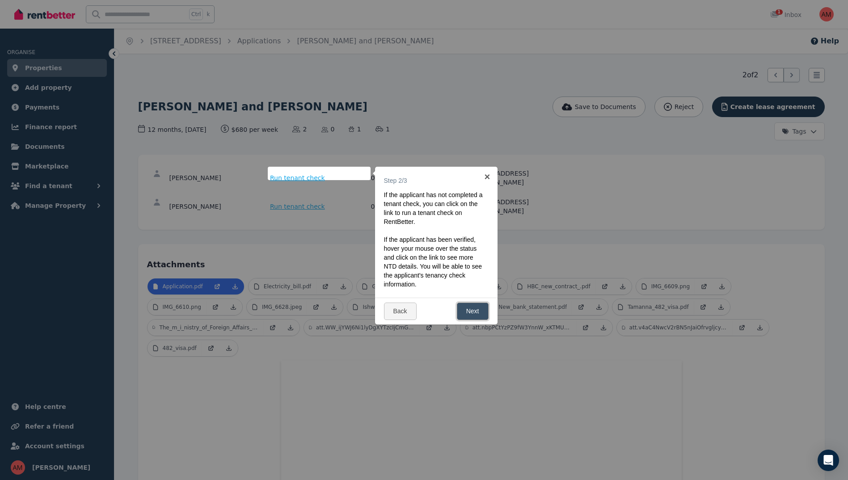 This screenshot has height=480, width=848. Describe the element at coordinates (434, 262) in the screenshot. I see `p: If the applicant has been verified, hover your mouse over the status and click on the link to see...` at that location.